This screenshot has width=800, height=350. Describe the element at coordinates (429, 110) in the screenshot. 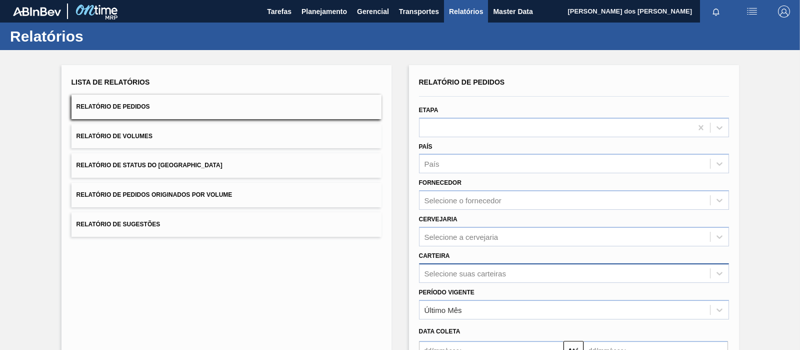

I see `label: Etapa` at that location.